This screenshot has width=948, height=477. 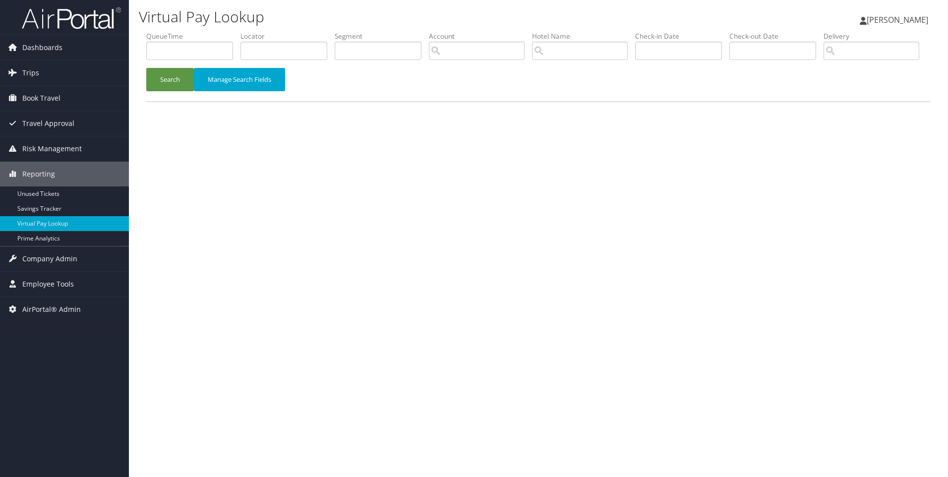 What do you see at coordinates (875, 36) in the screenshot?
I see `label: Delivery` at bounding box center [875, 36].